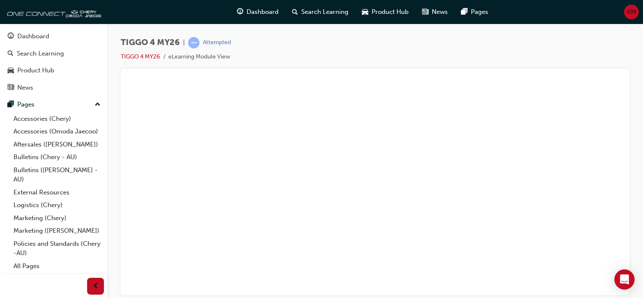  I want to click on a: News, so click(53, 88).